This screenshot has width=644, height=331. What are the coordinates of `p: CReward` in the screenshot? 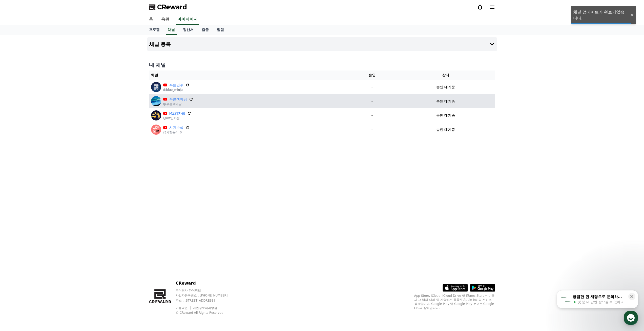 It's located at (206, 283).